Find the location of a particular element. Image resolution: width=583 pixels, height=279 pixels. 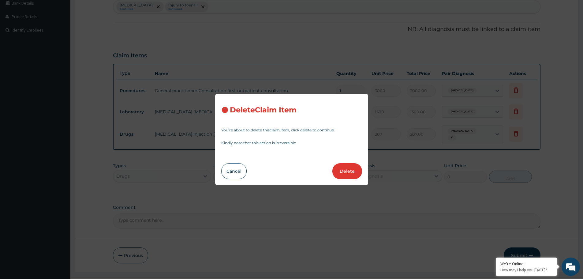

div: We're Online! is located at coordinates (527, 264).